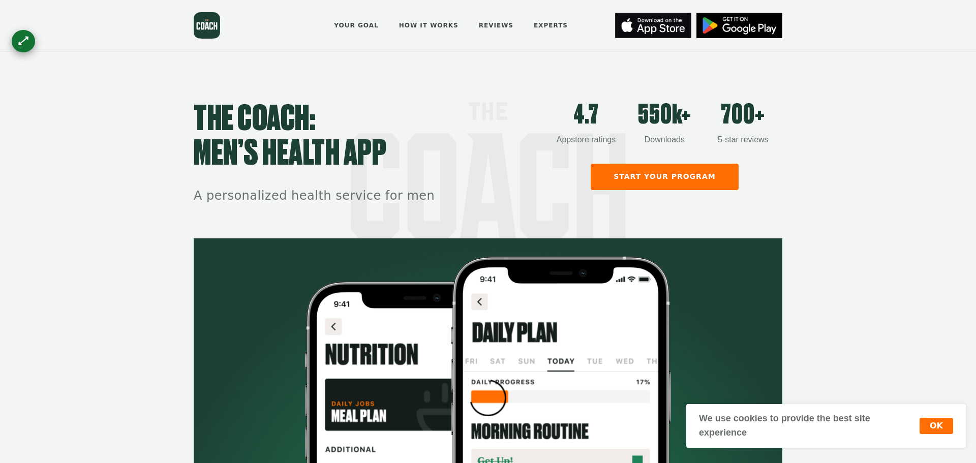  I want to click on div: 550k+, so click(664, 115).